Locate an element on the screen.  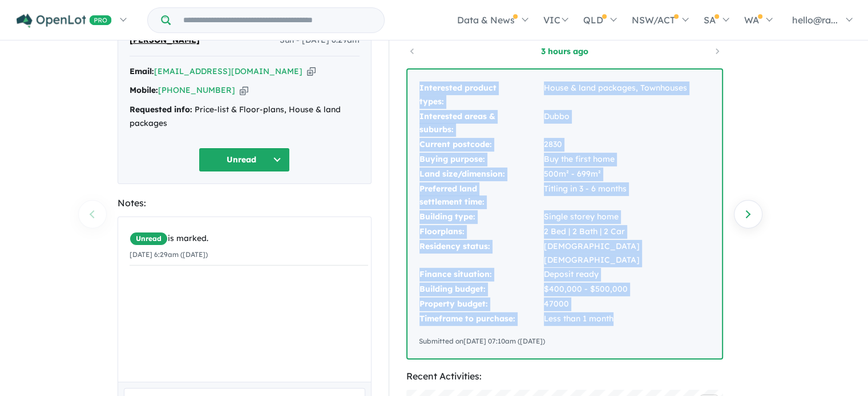
div: Price-list & Floor-plans, House & land packages is located at coordinates (244, 117).